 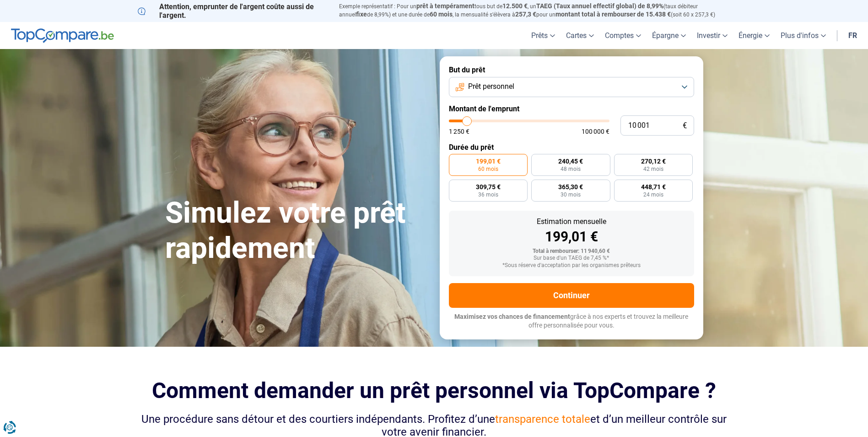 What do you see at coordinates (853, 35) in the screenshot?
I see `a: fr` at bounding box center [853, 35].